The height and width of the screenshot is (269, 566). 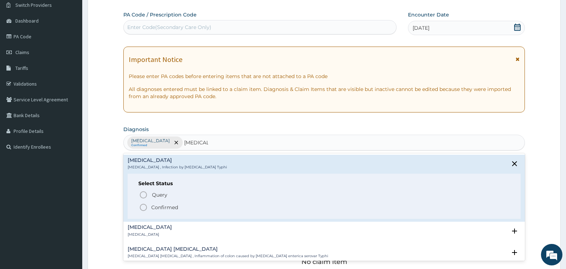 I want to click on span: Tariffs, so click(x=22, y=68).